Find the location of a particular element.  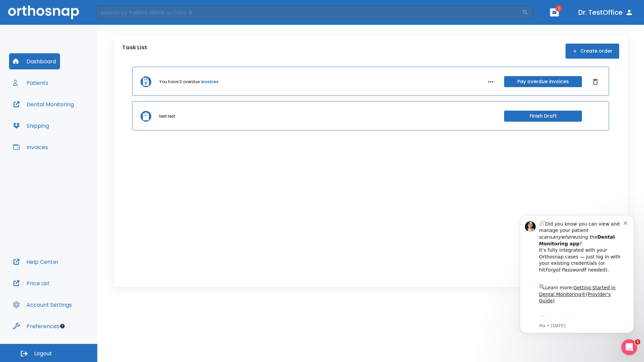

button: Dental Monitoring is located at coordinates (44, 104).